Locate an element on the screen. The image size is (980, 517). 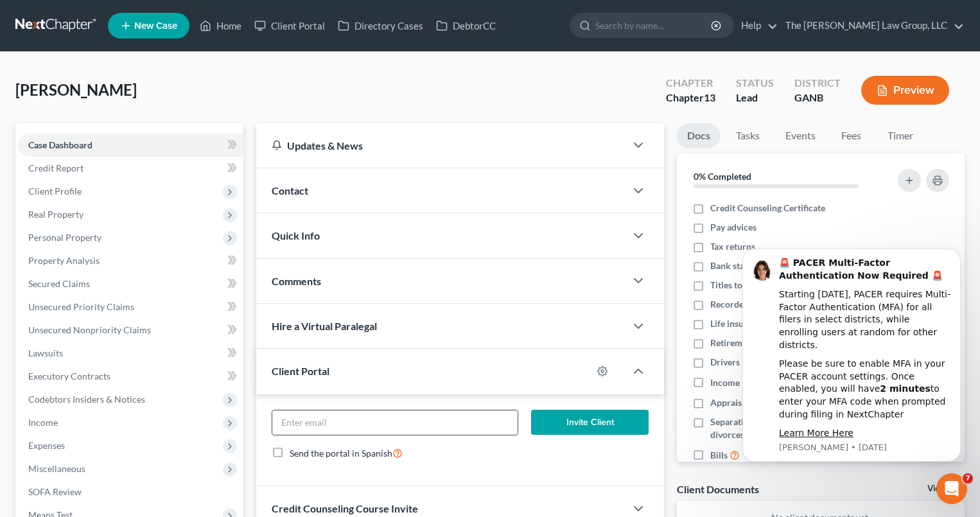
span: Real Property is located at coordinates (56, 214).